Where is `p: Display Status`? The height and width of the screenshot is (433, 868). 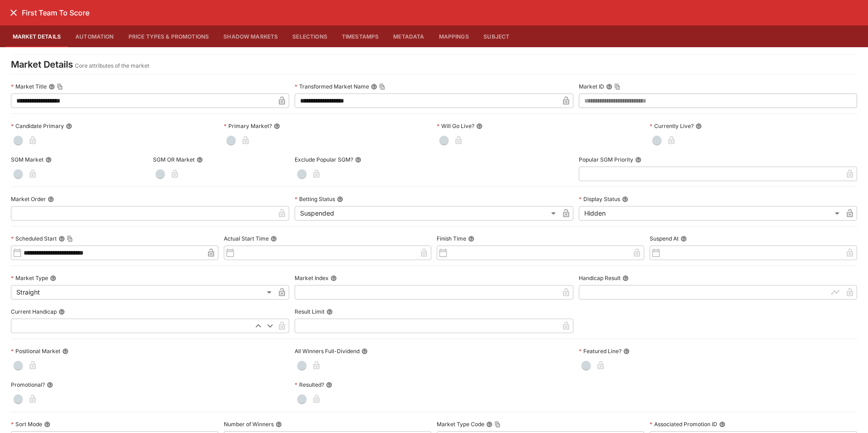 p: Display Status is located at coordinates (599, 199).